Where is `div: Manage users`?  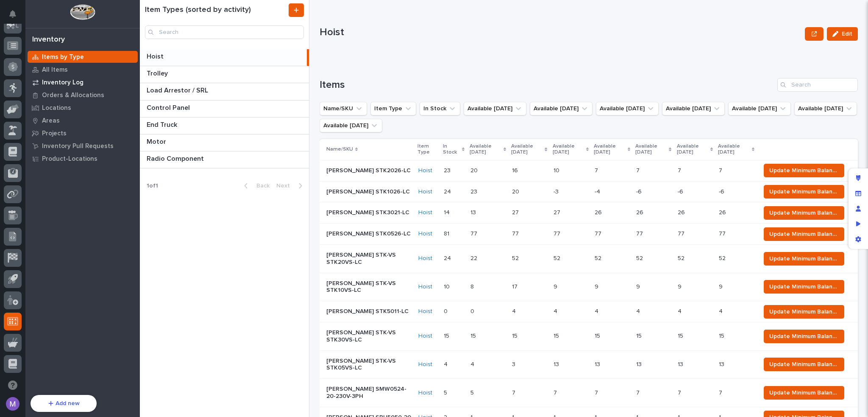 div: Manage users is located at coordinates (858, 208).